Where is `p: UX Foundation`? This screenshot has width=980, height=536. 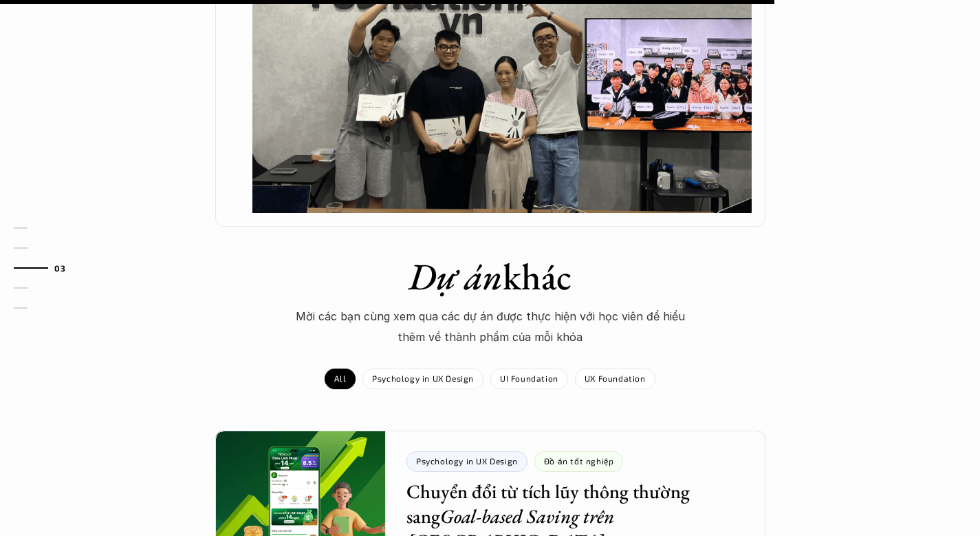 p: UX Foundation is located at coordinates (615, 378).